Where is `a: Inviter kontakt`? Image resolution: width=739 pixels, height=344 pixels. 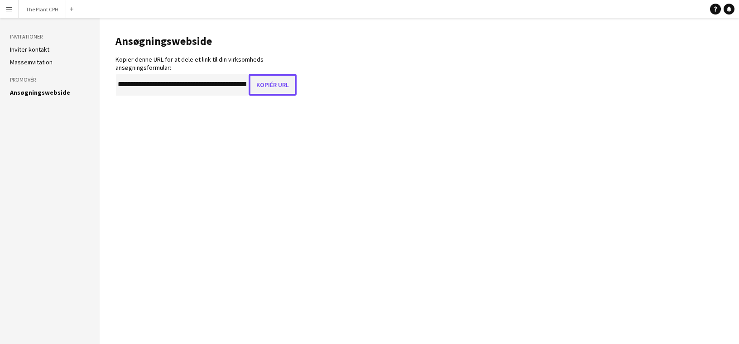
a: Inviter kontakt is located at coordinates (29, 49).